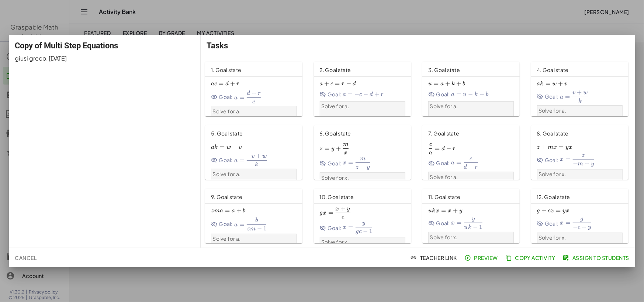 This screenshot has height=302, width=644. Describe the element at coordinates (472, 216) in the screenshot. I see `a: 11. Goal stateGoal:Solve for x.` at that location.